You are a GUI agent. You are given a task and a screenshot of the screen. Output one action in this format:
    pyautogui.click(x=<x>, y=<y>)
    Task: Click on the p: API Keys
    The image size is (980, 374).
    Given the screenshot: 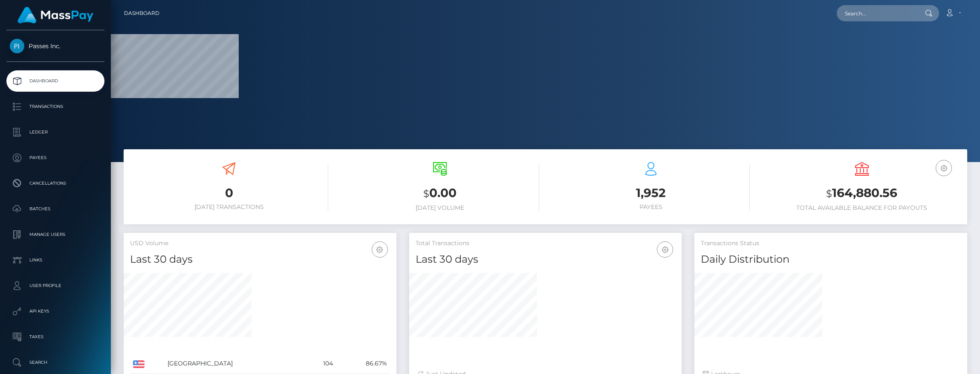 What is the action you would take?
    pyautogui.click(x=56, y=312)
    